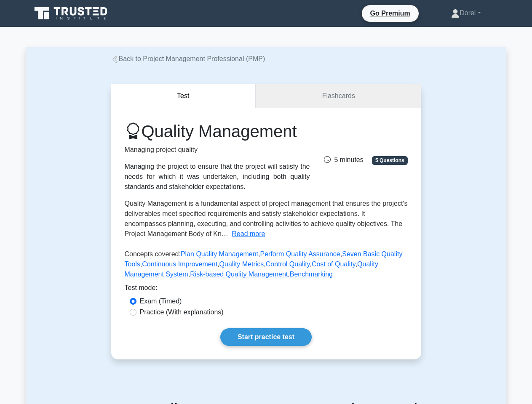  Describe the element at coordinates (266, 266) in the screenshot. I see `p: Concepts covered: , , , , , , , , ,` at that location.